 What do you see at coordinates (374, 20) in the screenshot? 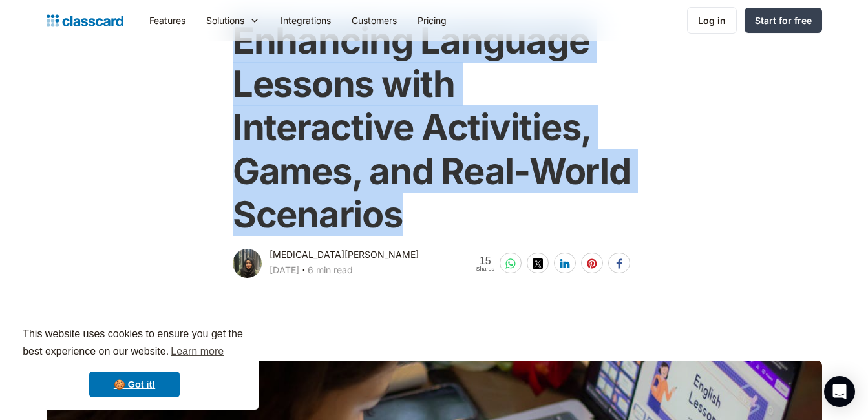
I see `a: Customers` at bounding box center [374, 20].